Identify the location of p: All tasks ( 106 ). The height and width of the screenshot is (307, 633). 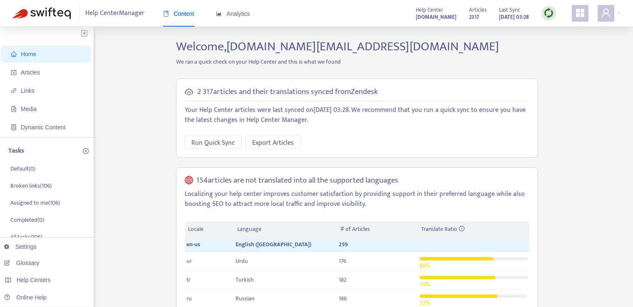
(26, 237).